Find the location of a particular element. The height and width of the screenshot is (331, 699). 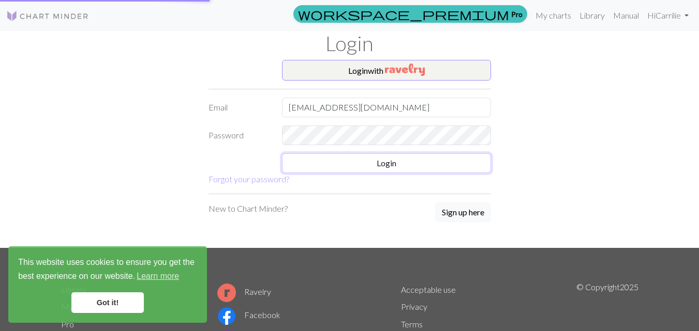

p: New to Chart Minder? is located at coordinates (248, 209).